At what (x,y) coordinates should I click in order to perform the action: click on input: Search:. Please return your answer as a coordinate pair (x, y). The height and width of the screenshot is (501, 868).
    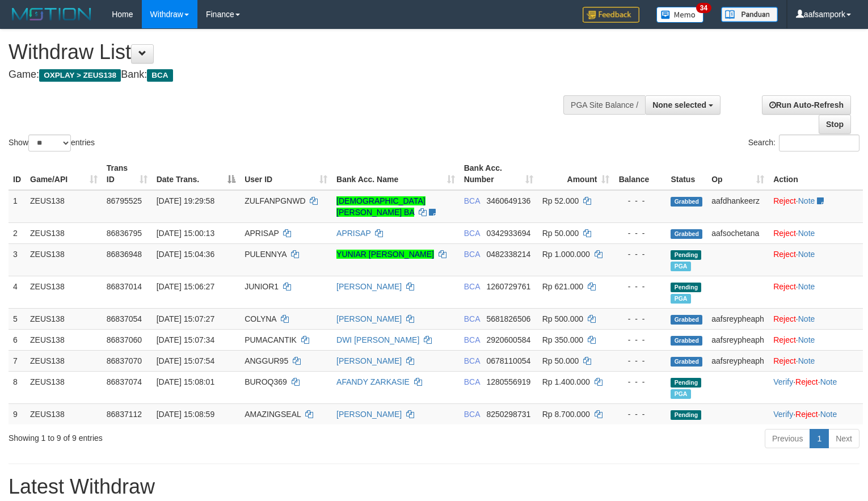
    Looking at the image, I should click on (819, 143).